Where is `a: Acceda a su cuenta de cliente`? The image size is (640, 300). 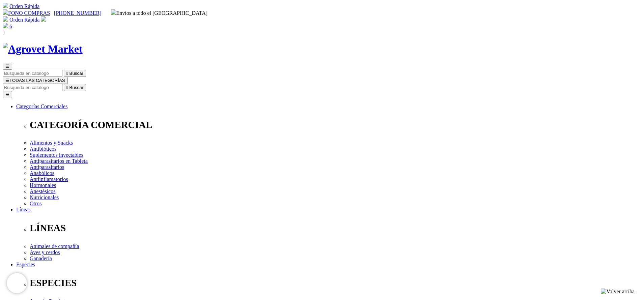
a: Acceda a su cuenta de cliente is located at coordinates (44, 20).